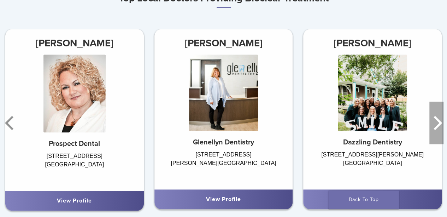 This screenshot has width=447, height=217. What do you see at coordinates (11, 123) in the screenshot?
I see `button: Previous` at bounding box center [11, 123].